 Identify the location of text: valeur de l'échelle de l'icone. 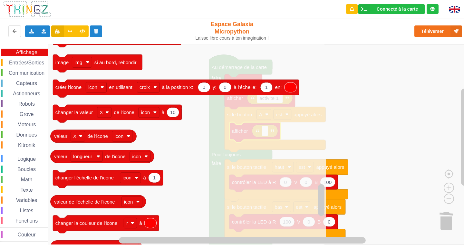
(84, 202).